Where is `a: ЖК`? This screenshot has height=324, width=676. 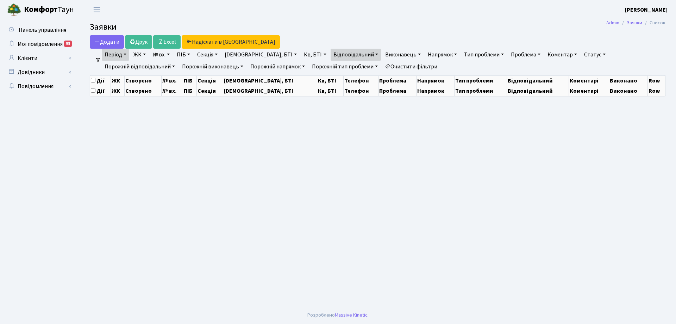 a: ЖК is located at coordinates (140, 55).